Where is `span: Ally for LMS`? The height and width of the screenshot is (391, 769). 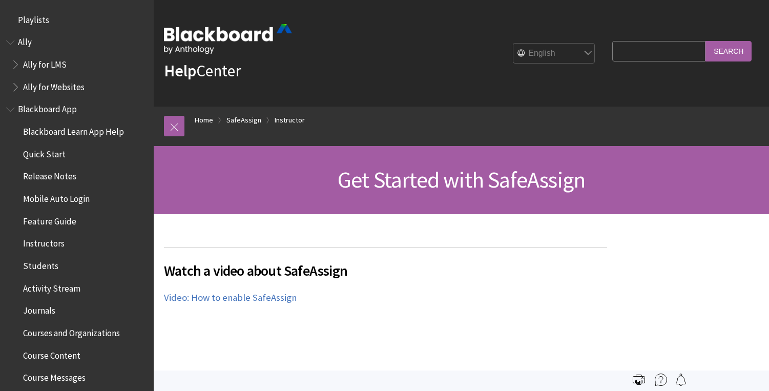 span: Ally for LMS is located at coordinates (45, 63).